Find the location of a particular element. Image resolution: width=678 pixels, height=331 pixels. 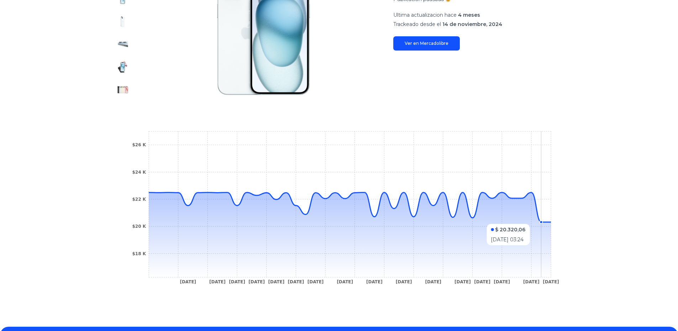

tspan: $26 K is located at coordinates (139, 145).